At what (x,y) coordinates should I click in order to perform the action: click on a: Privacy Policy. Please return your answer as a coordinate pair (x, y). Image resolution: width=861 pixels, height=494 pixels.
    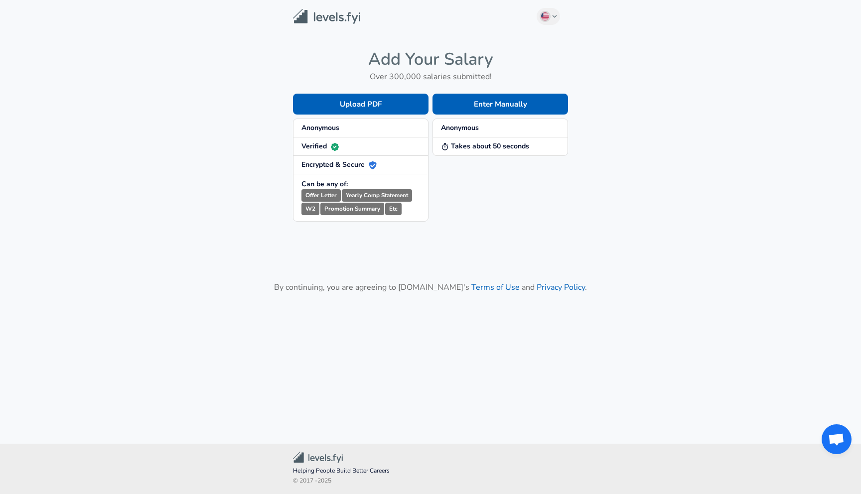
    Looking at the image, I should click on (561, 288).